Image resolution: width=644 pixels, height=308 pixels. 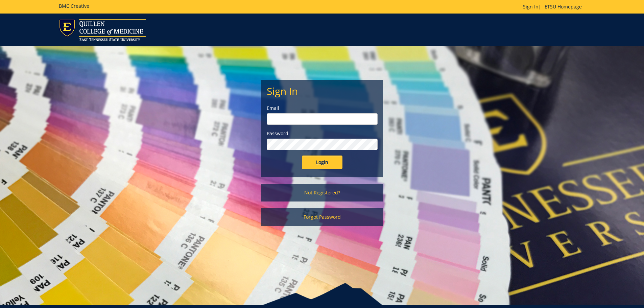 What do you see at coordinates (322, 217) in the screenshot?
I see `a: Forgot Password` at bounding box center [322, 217].